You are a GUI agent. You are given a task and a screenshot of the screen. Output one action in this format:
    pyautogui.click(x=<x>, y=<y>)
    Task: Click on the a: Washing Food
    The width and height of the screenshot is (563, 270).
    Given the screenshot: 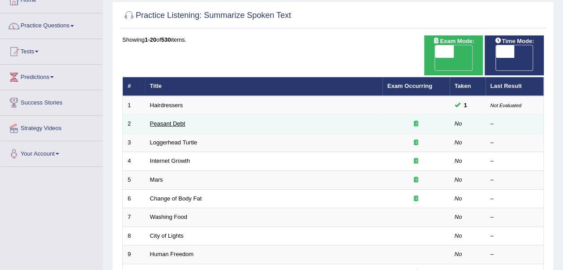 What is the action you would take?
    pyautogui.click(x=169, y=216)
    